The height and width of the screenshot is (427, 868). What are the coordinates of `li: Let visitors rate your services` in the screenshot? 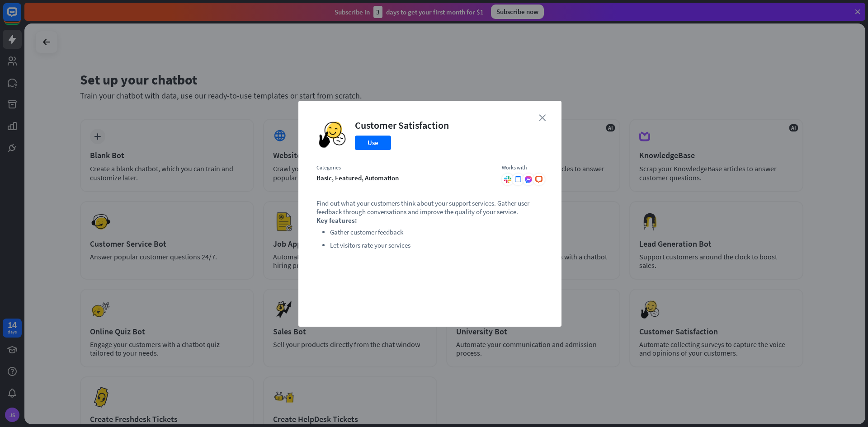 It's located at (437, 245).